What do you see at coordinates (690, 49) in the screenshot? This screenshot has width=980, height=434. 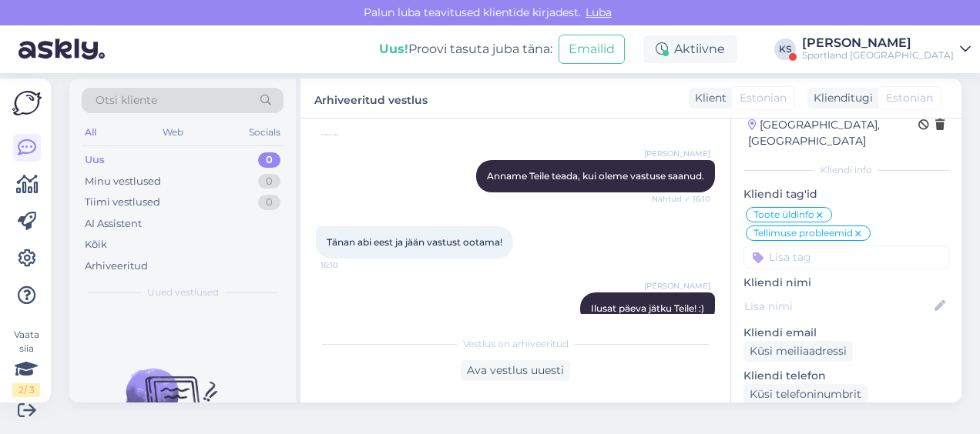 I see `div: Aktiivne` at bounding box center [690, 49].